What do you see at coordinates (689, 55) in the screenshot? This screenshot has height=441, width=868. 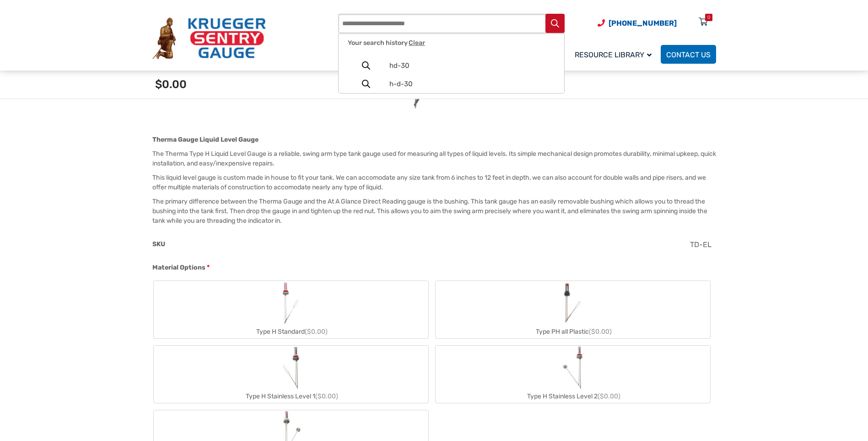 I see `span: Contact Us` at bounding box center [689, 55].